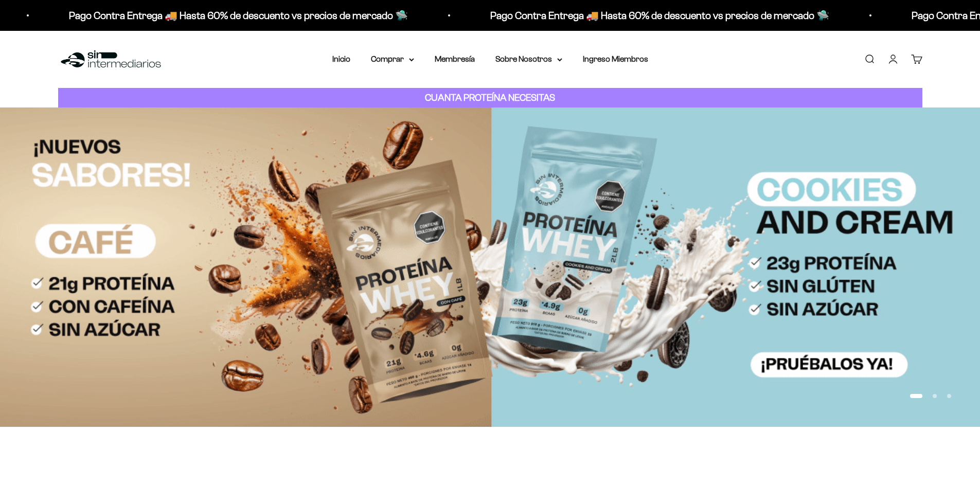  What do you see at coordinates (341, 59) in the screenshot?
I see `a: Inicio` at bounding box center [341, 59].